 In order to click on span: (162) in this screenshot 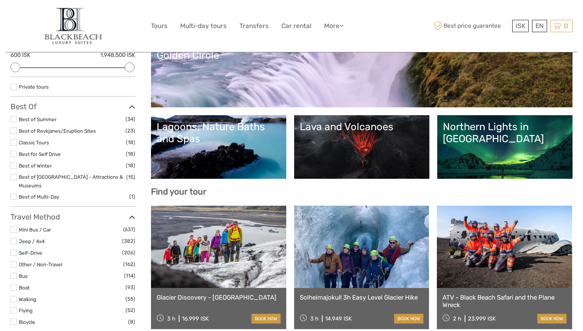, I will do `click(129, 264)`.